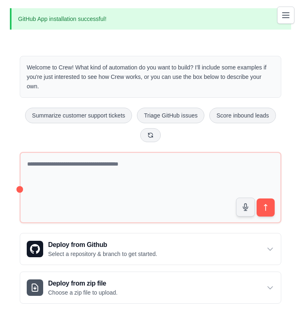  I want to click on button: Toggle navigation, so click(285, 15).